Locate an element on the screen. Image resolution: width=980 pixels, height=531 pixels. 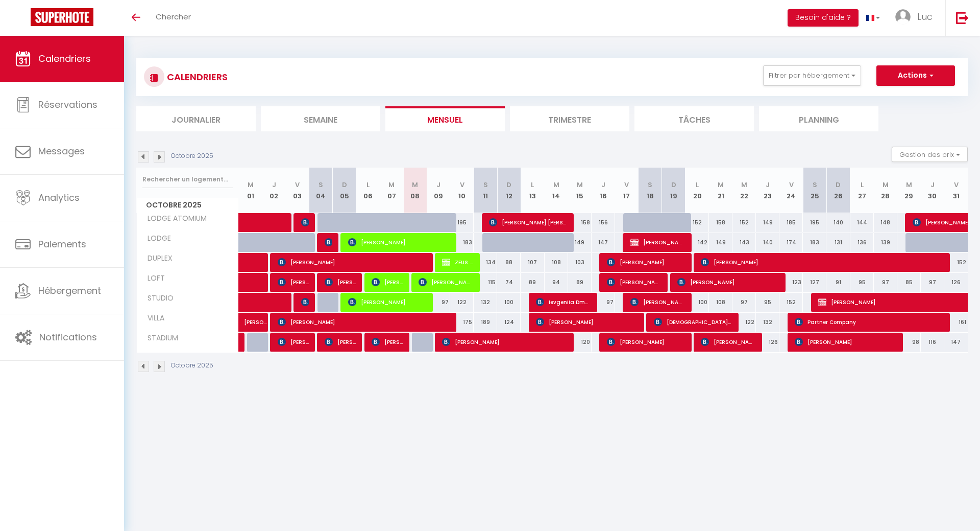
div: 140 is located at coordinates (768, 242).